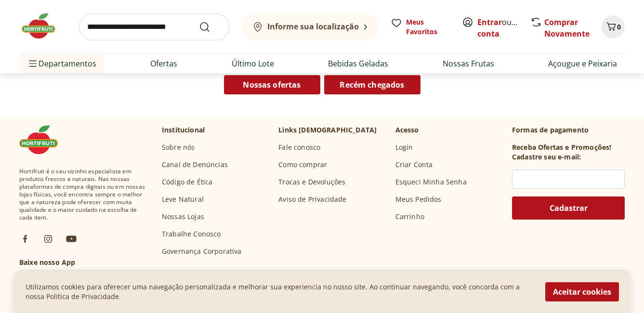 Image resolution: width=644 pixels, height=313 pixels. What do you see at coordinates (71, 239) in the screenshot?
I see `img: ytb` at bounding box center [71, 239].